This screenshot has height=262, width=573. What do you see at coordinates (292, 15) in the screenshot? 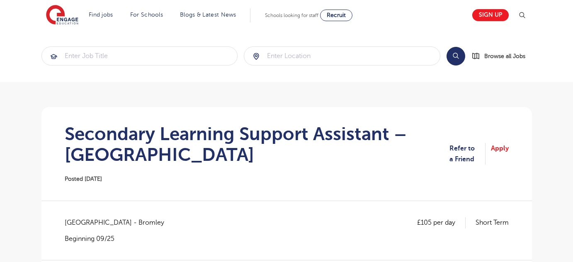
I see `span: Schools looking for staff` at bounding box center [292, 15].